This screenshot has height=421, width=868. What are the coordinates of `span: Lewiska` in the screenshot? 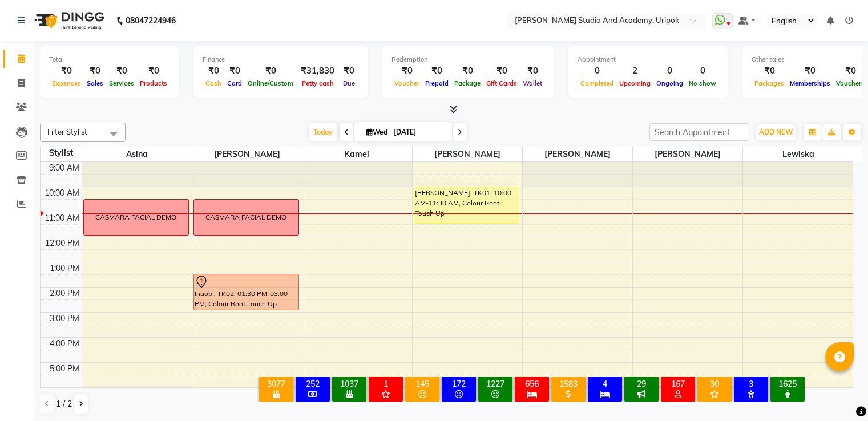 It's located at (798, 154).